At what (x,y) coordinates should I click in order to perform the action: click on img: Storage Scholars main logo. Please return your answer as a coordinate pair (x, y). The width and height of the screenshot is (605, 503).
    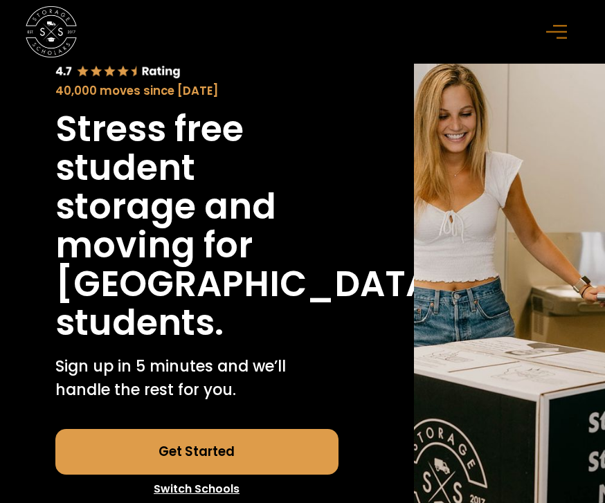
    Looking at the image, I should click on (51, 32).